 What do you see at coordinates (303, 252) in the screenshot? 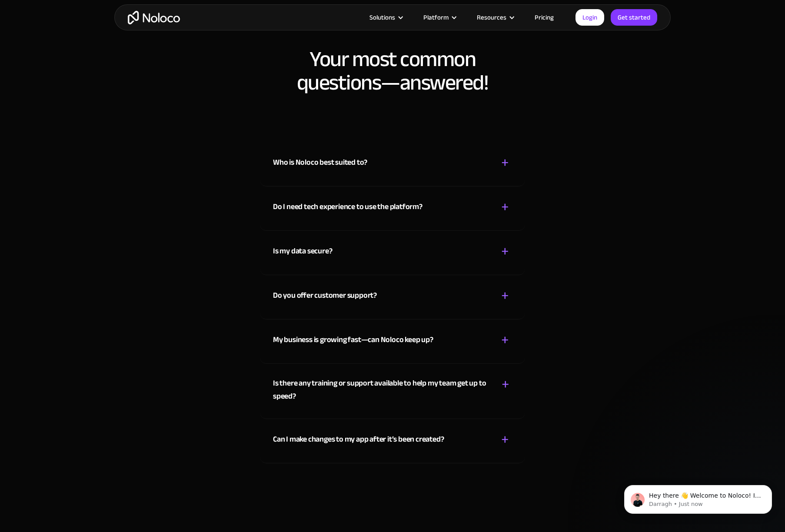
I see `div: Is my data secure?` at bounding box center [303, 252].